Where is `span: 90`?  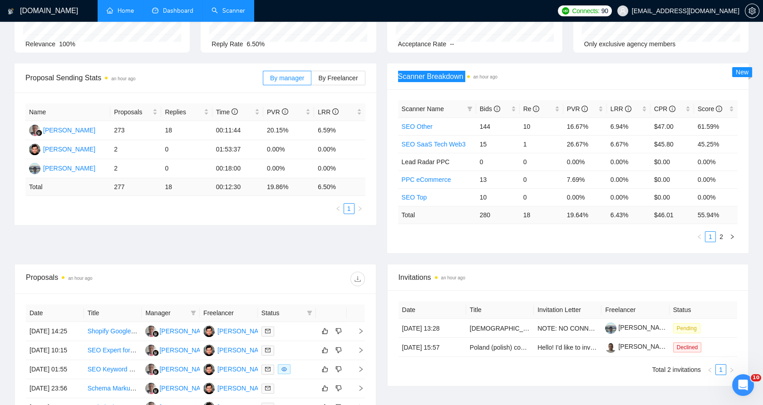
span: 90 is located at coordinates (605, 11).